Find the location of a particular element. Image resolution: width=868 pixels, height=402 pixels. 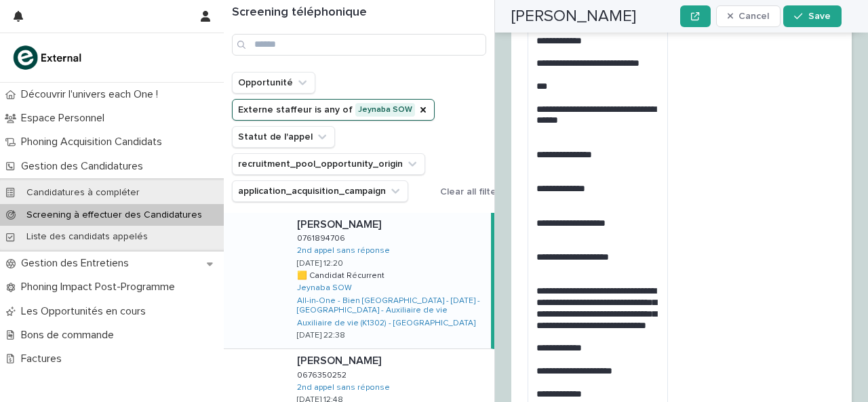

p: 🟨 Candidat Récurrent is located at coordinates (342, 275).